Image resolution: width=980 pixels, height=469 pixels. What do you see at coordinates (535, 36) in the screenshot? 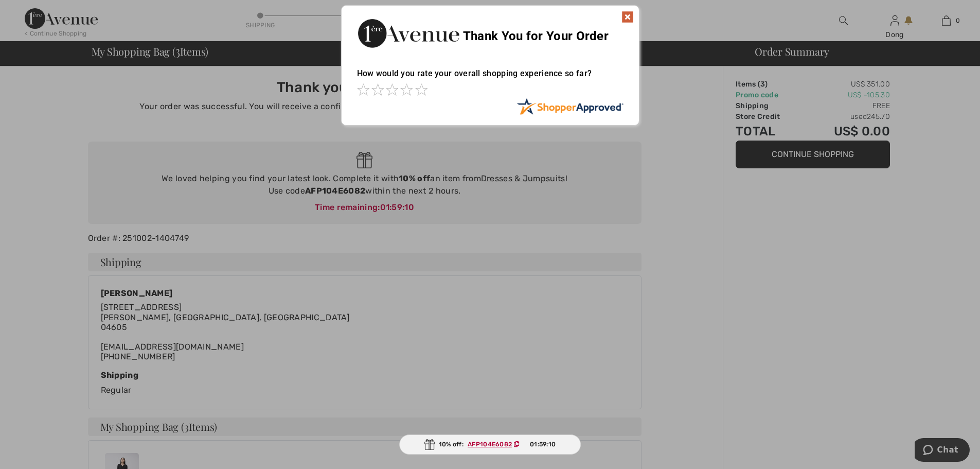
I see `span: Thank You for Your Order` at bounding box center [535, 36].